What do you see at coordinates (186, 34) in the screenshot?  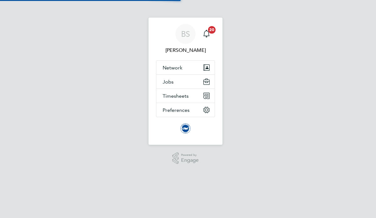 I see `span: BS` at bounding box center [186, 34].